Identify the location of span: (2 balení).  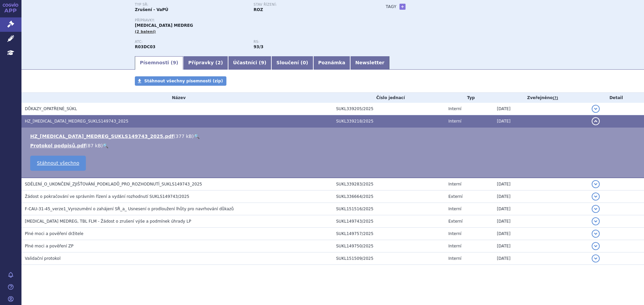
(145, 32).